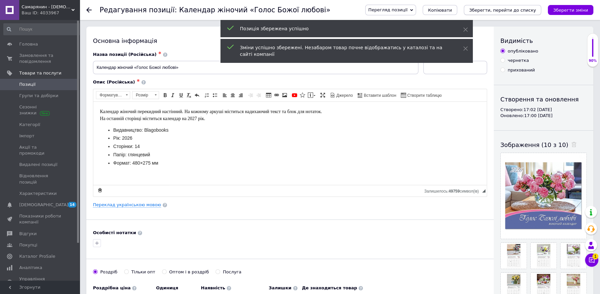 The image size is (600, 294). Describe the element at coordinates (197, 95) in the screenshot. I see `a: Повернути (Ctrl+Z)` at that location.